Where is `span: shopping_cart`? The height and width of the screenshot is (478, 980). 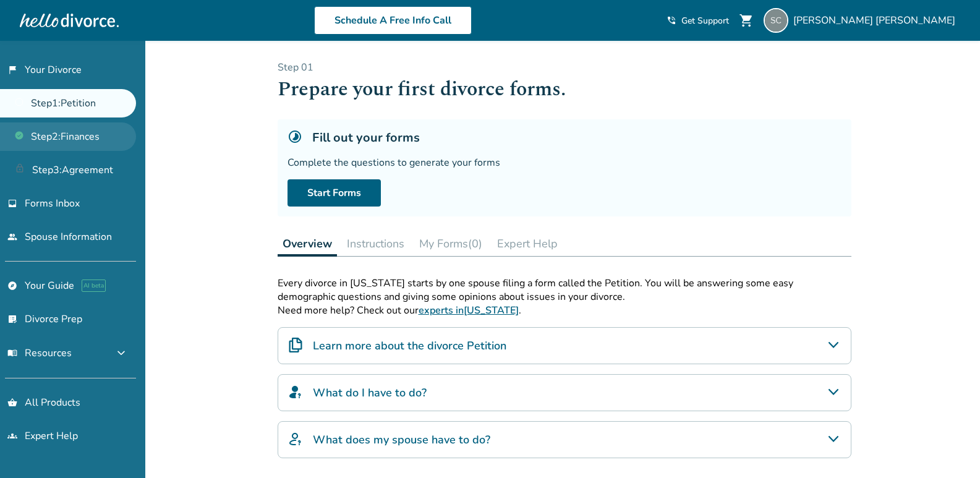 span: shopping_cart is located at coordinates (746, 20).